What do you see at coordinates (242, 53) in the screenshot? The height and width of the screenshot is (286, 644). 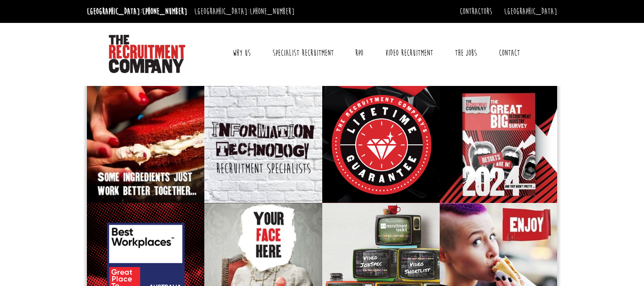 I see `a: Why Us` at bounding box center [242, 53].